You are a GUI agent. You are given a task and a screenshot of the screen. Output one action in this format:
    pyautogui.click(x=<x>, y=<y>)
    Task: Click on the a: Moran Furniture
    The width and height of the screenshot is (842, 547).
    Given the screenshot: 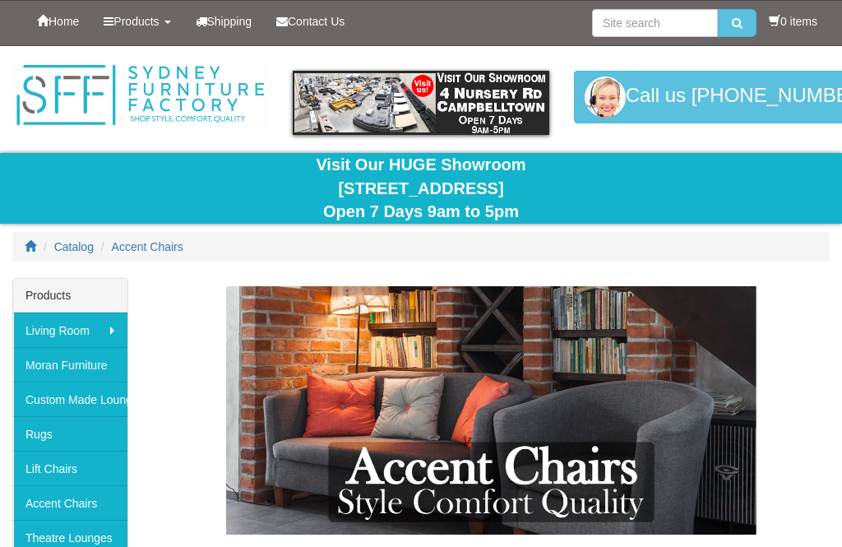 What is the action you would take?
    pyautogui.click(x=70, y=364)
    